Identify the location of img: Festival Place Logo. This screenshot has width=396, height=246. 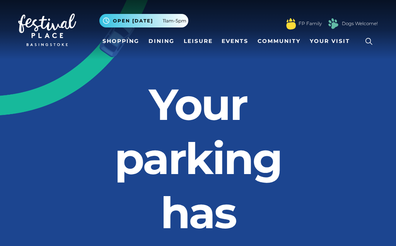
(47, 30).